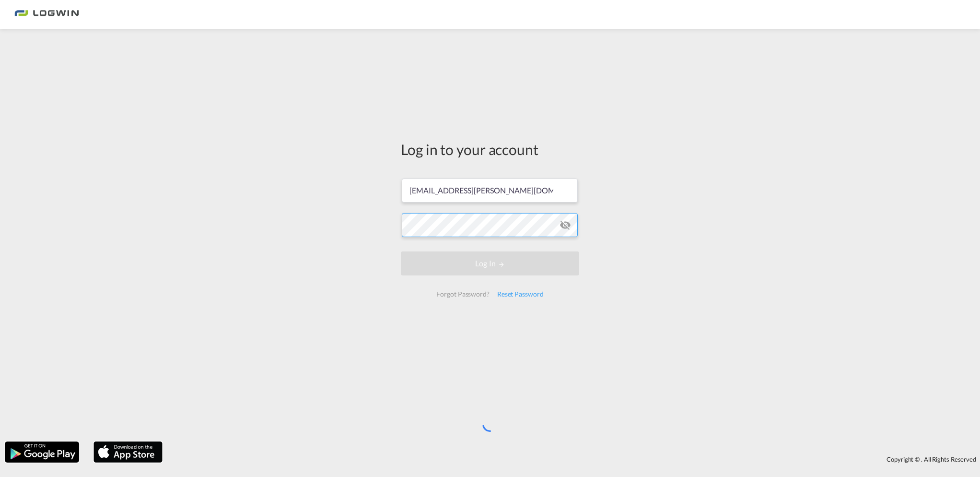 This screenshot has width=980, height=477. Describe the element at coordinates (520, 294) in the screenshot. I see `div: Reset Password` at that location.